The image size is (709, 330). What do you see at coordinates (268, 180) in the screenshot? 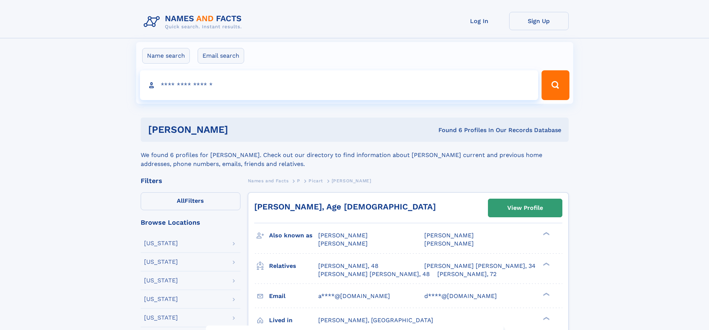
I see `a: Names and Facts` at bounding box center [268, 180].